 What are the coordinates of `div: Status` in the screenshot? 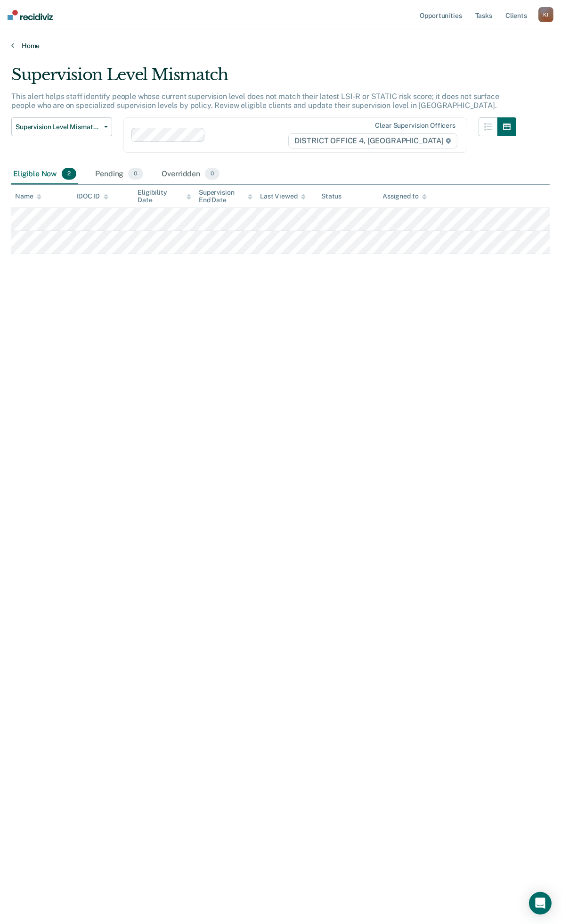 It's located at (332, 196).